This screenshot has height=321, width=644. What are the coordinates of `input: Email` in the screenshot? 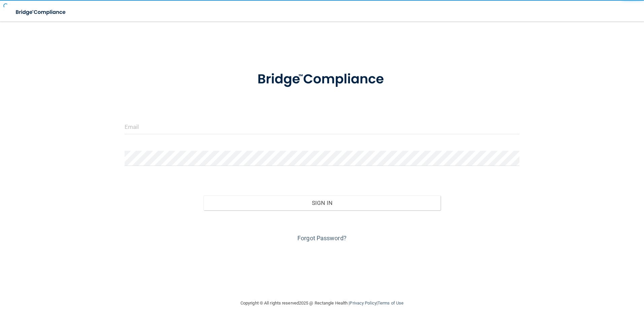 It's located at (322, 127).